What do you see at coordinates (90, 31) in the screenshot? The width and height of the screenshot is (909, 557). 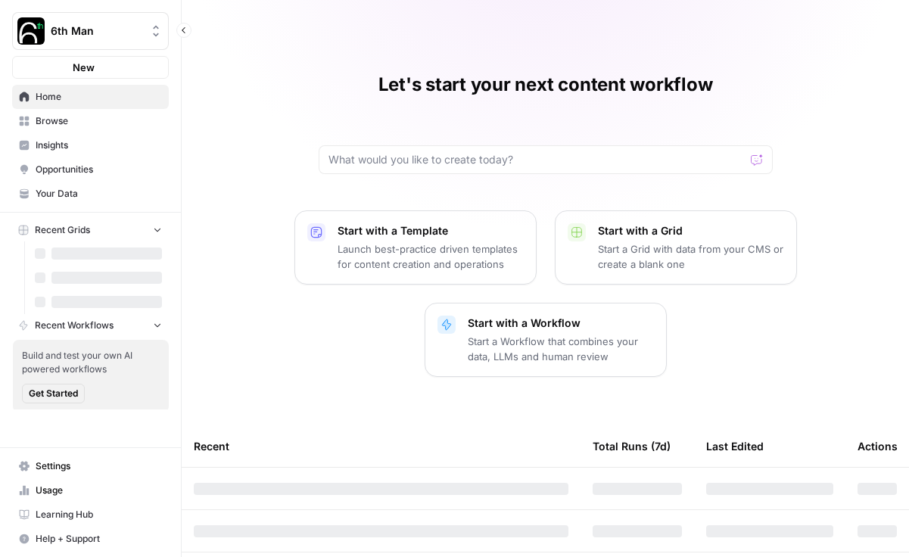 I see `button: Workspace: 6th Man` at bounding box center [90, 31].